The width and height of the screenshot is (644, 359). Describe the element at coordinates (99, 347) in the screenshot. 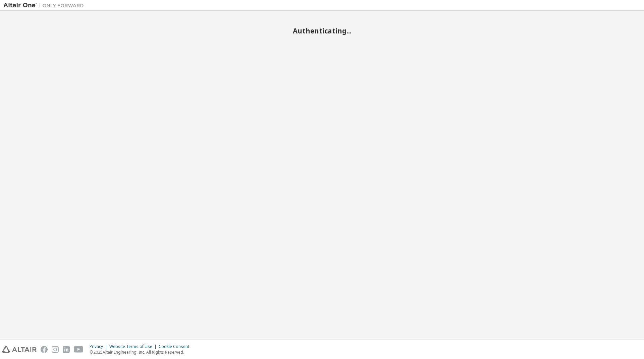

I see `div: Privacy` at that location.